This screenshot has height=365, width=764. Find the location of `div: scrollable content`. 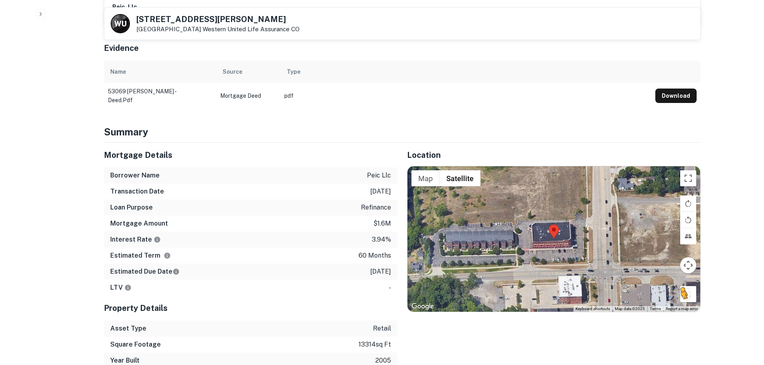

div: scrollable content is located at coordinates (402, 83).